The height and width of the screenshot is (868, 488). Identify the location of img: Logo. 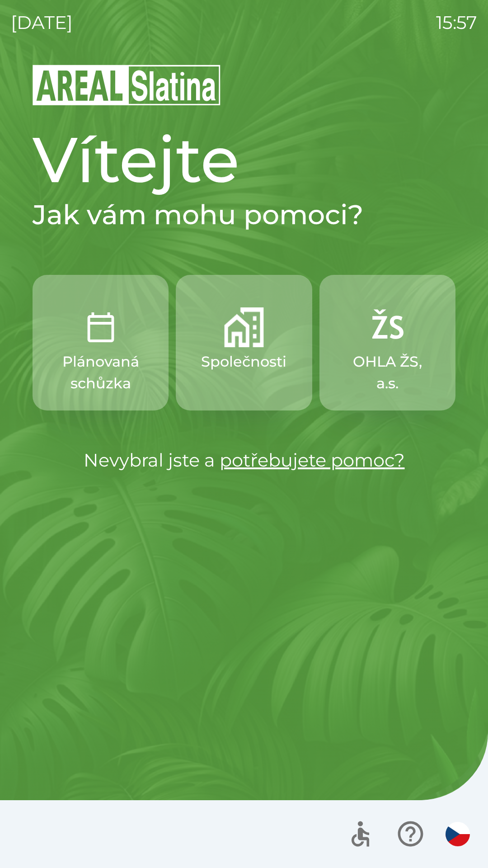
(244, 85).